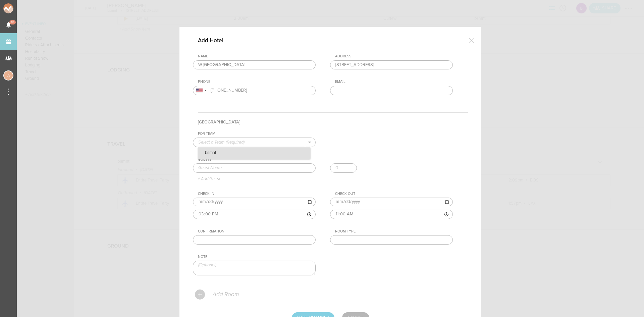  What do you see at coordinates (207, 179) in the screenshot?
I see `a: + Add Guest` at bounding box center [207, 179].